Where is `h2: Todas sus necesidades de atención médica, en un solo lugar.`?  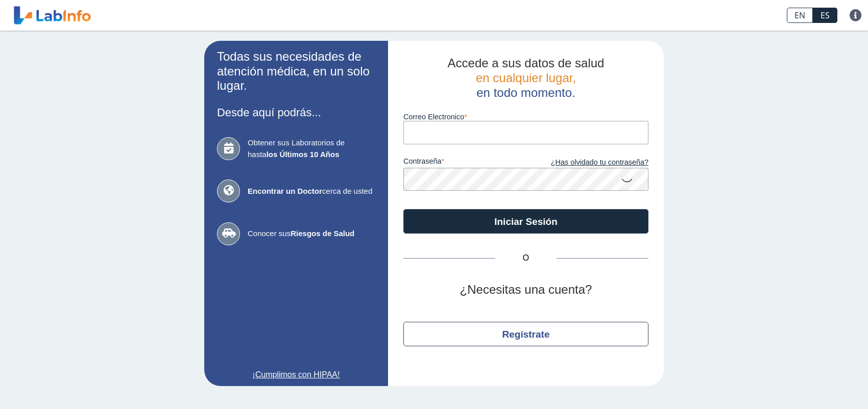
h2: Todas sus necesidades de atención médica, en un solo lugar. is located at coordinates (296, 72).